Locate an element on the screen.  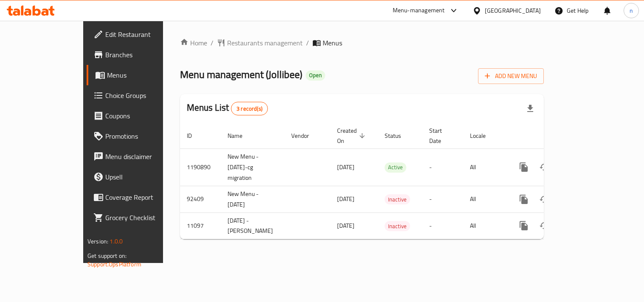
span: Coupons is located at coordinates (144, 116).